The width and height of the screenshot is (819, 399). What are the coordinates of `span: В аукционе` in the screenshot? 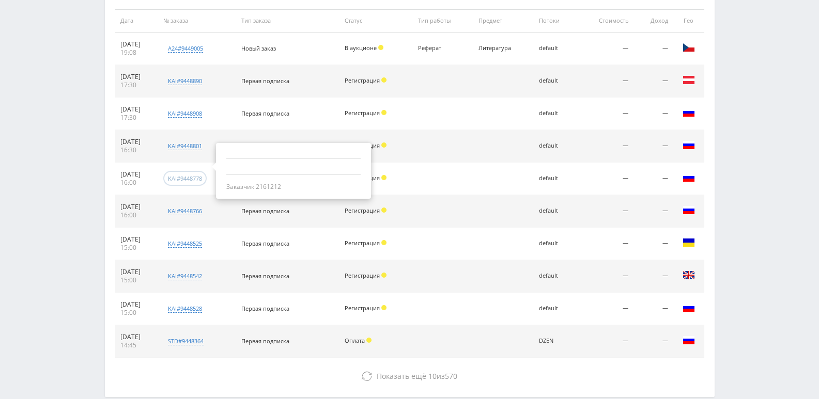 It's located at (361, 48).